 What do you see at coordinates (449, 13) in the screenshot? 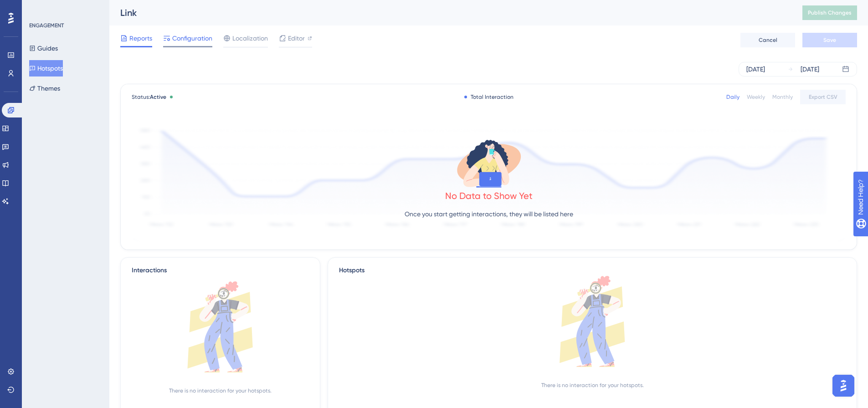
I see `div: Link` at bounding box center [449, 13].